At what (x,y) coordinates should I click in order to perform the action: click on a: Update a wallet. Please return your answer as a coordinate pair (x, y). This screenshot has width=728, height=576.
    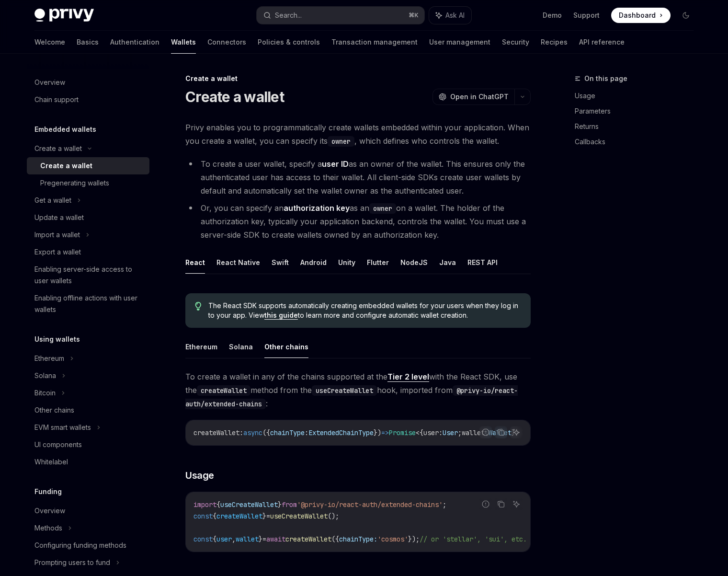
    Looking at the image, I should click on (88, 217).